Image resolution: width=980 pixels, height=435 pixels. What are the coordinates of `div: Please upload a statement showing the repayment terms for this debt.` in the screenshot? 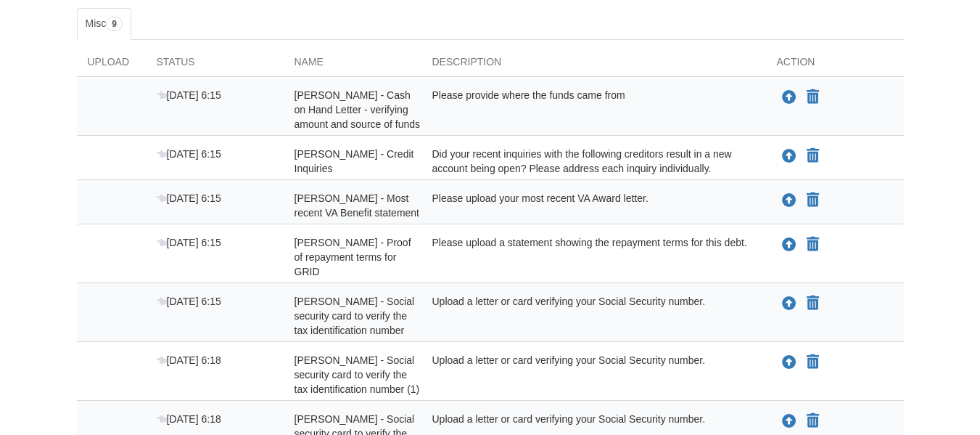 It's located at (594, 257).